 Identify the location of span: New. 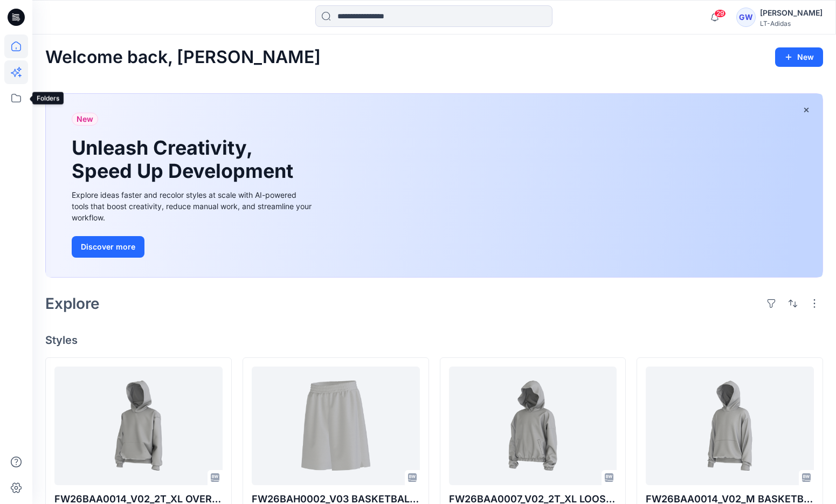
(85, 119).